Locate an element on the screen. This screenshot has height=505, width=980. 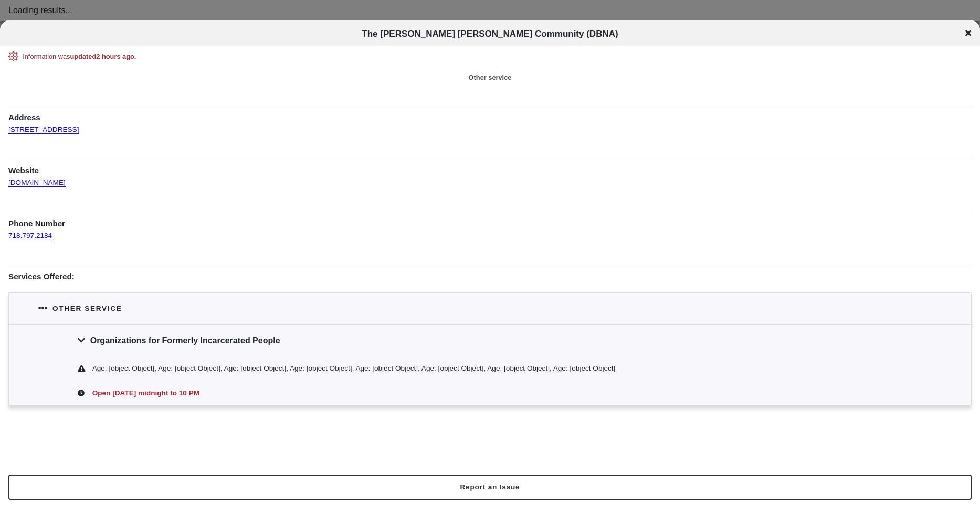
div: Information was is located at coordinates (490, 56).